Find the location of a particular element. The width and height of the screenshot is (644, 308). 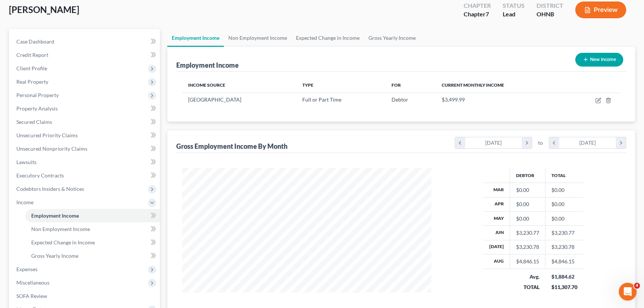

th: Total is located at coordinates (564, 175).